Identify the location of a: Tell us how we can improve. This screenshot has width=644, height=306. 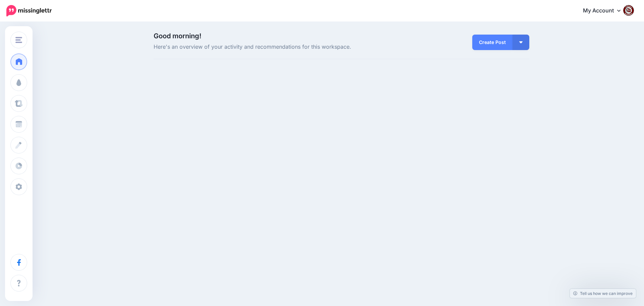
(603, 293).